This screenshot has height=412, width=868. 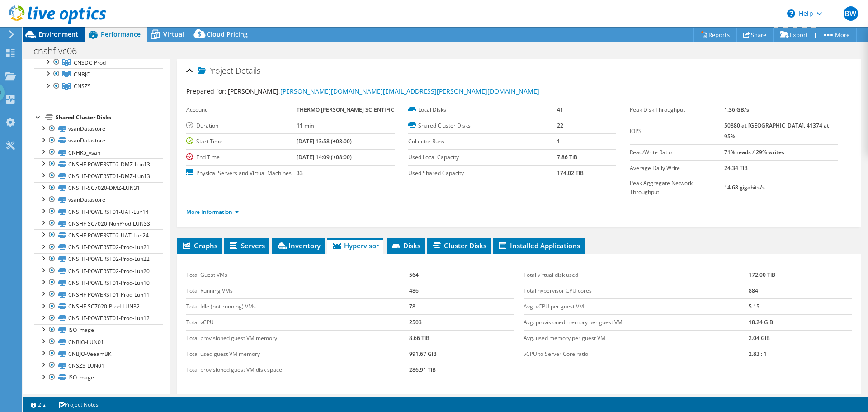 What do you see at coordinates (462, 275) in the screenshot?
I see `td: 564` at bounding box center [462, 275].